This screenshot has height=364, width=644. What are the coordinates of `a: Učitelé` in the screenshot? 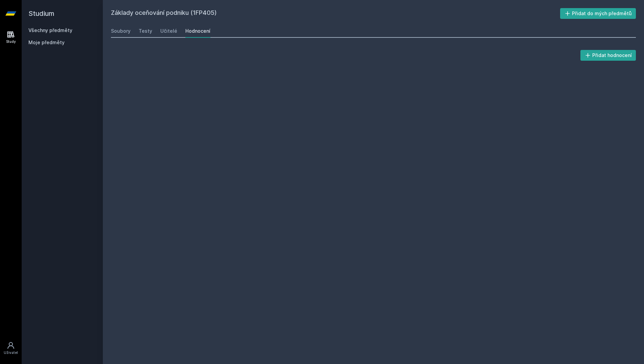 It's located at (168, 31).